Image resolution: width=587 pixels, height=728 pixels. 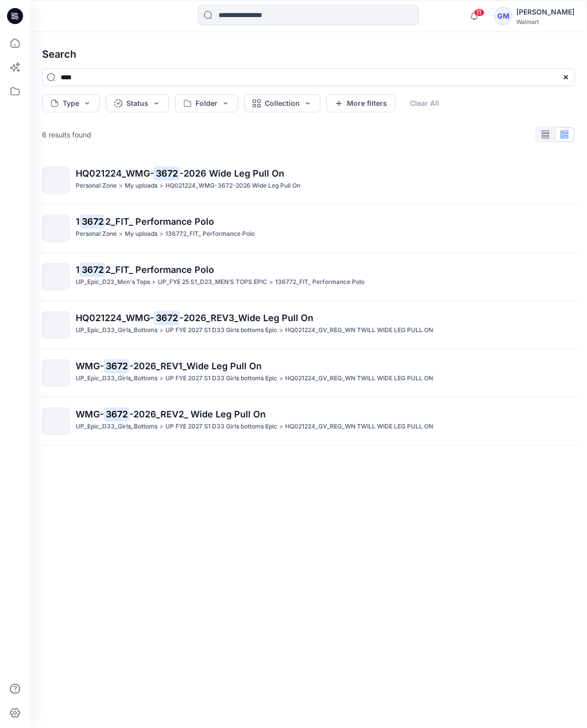 What do you see at coordinates (479, 12) in the screenshot?
I see `span: 11` at bounding box center [479, 12].